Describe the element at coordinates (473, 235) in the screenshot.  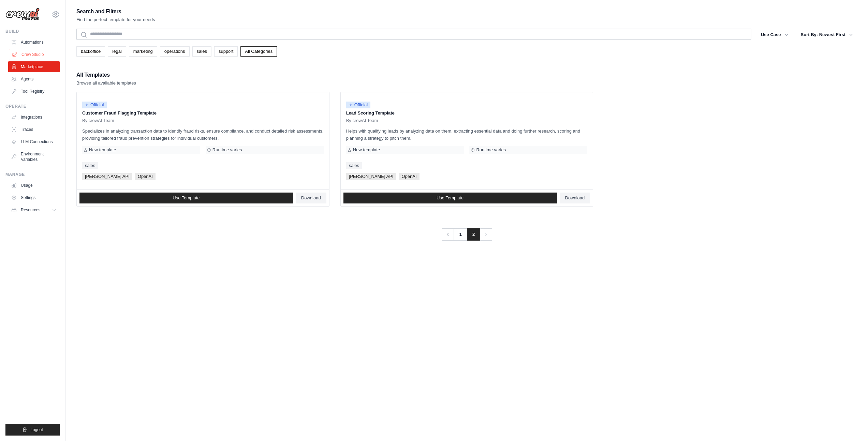
I see `span: 2` at that location.